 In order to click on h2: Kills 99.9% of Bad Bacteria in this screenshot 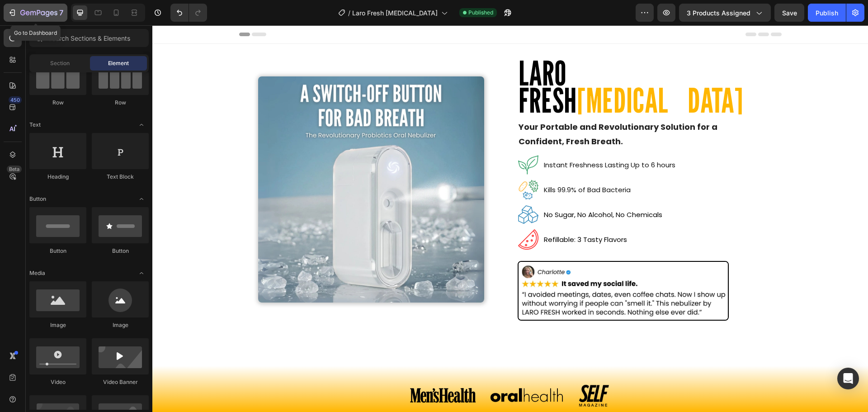, I will do `click(510, 165)`.